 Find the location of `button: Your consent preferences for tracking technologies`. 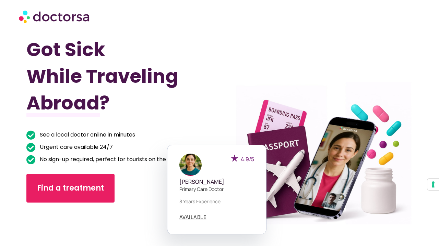

button: Your consent preferences for tracking technologies is located at coordinates (433, 185).